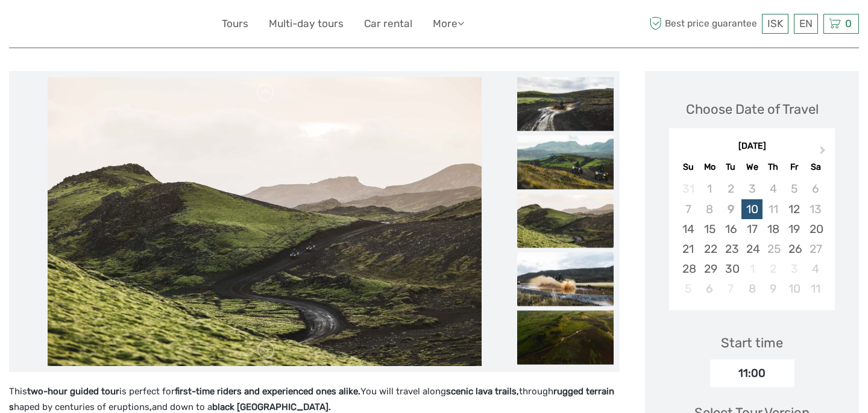 This screenshot has width=868, height=413. What do you see at coordinates (772, 229) in the screenshot?
I see `div: Choose Thursday, September 18th, 2025` at bounding box center [772, 229].